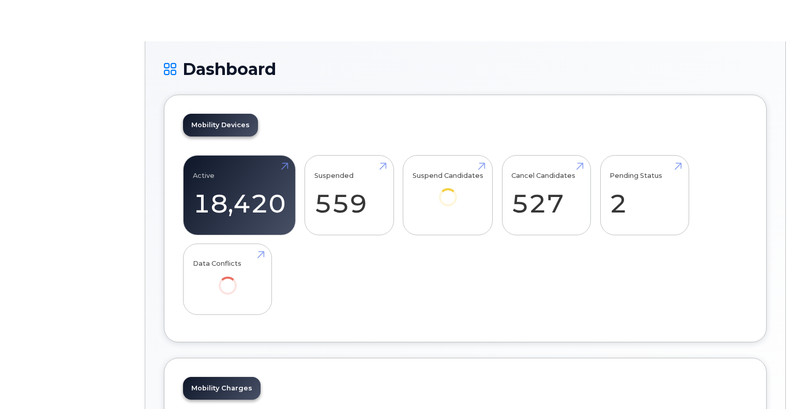 The width and height of the screenshot is (791, 409). What do you see at coordinates (349, 195) in the screenshot?
I see `a: Suspended 559` at bounding box center [349, 195].